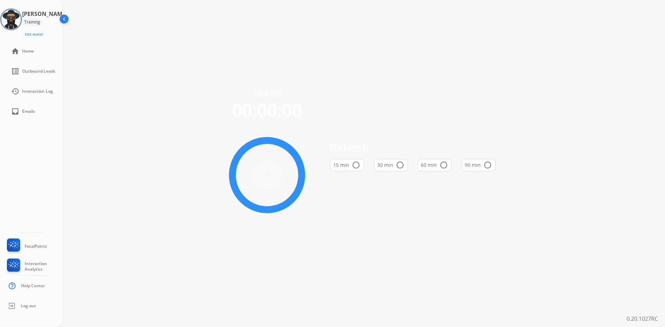 The height and width of the screenshot is (327, 665). I want to click on span: On Lunch, so click(413, 147).